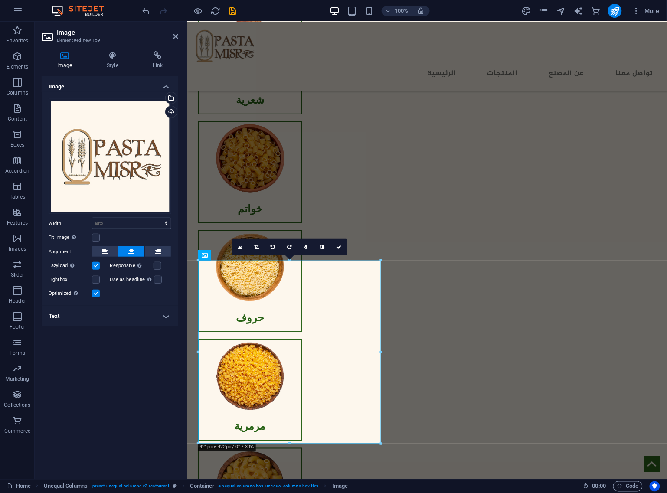 Image resolution: width=667 pixels, height=493 pixels. I want to click on h4: Text, so click(110, 316).